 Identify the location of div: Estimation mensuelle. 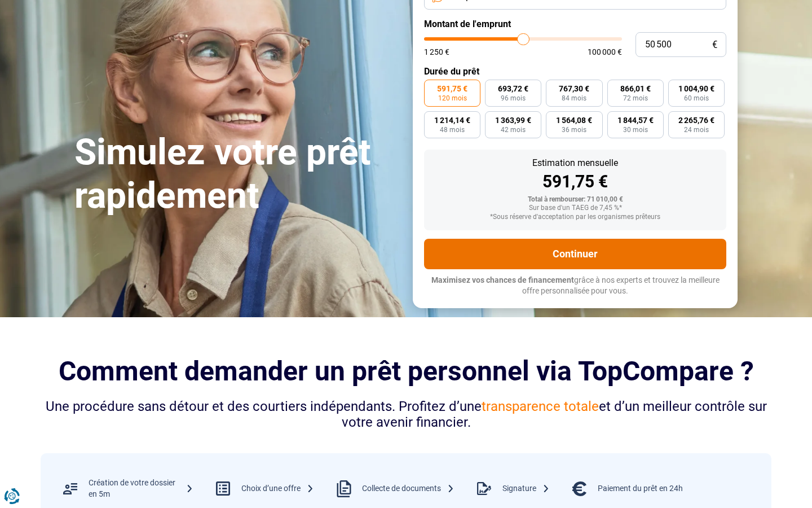
(575, 163).